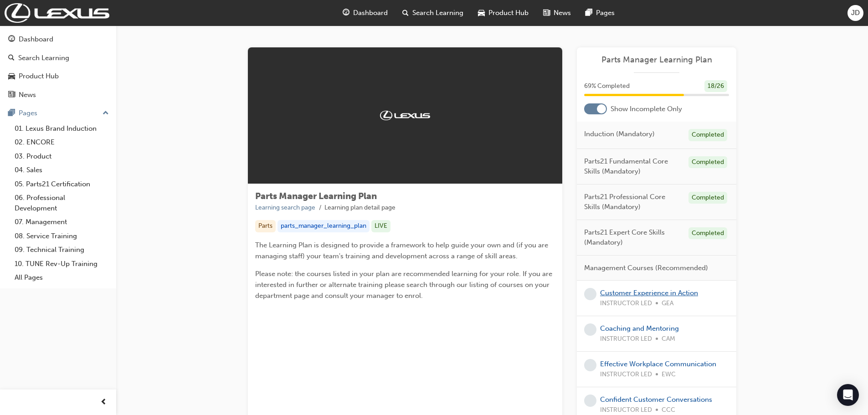 Image resolution: width=868 pixels, height=415 pixels. What do you see at coordinates (632, 166) in the screenshot?
I see `span: Parts21 Fundamental Core Skills (Mandatory)` at bounding box center [632, 166].